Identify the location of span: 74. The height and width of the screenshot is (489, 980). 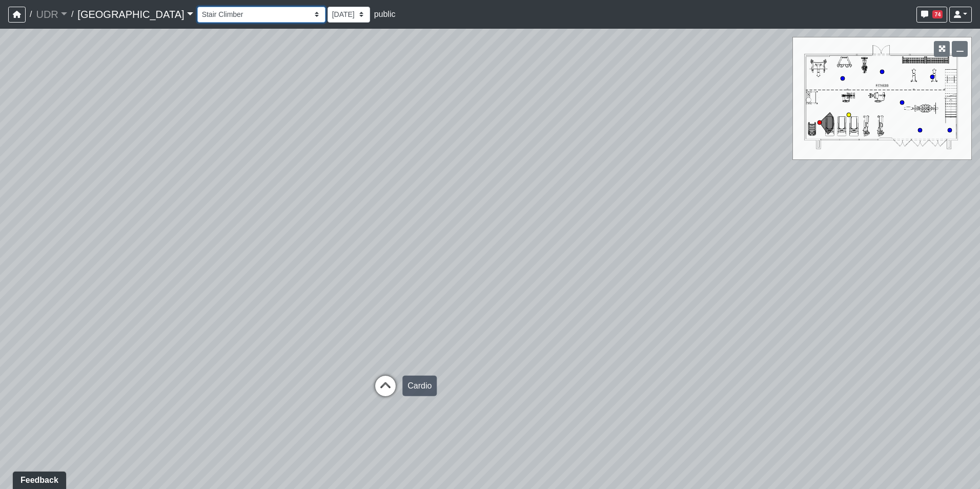
(937, 14).